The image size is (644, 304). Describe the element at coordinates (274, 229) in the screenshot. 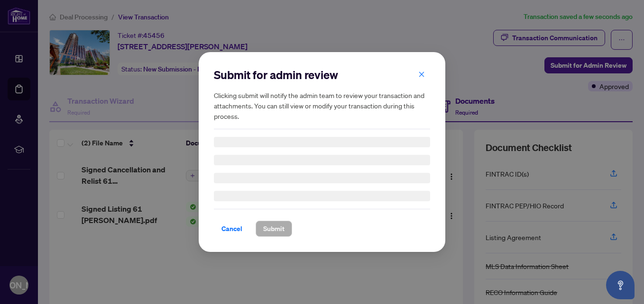

I see `button: Submit` at that location.